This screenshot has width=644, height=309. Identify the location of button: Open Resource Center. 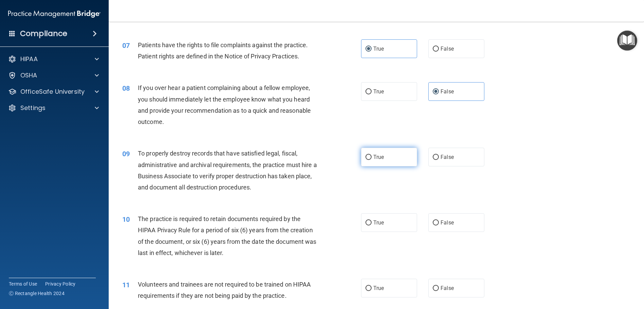
(627, 40).